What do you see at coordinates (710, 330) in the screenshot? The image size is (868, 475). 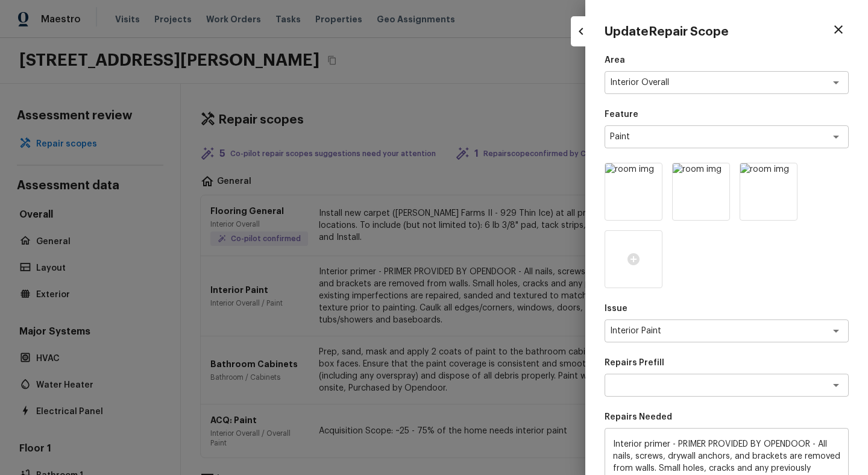 I see `textarea: Interior Paint` at bounding box center [710, 330].